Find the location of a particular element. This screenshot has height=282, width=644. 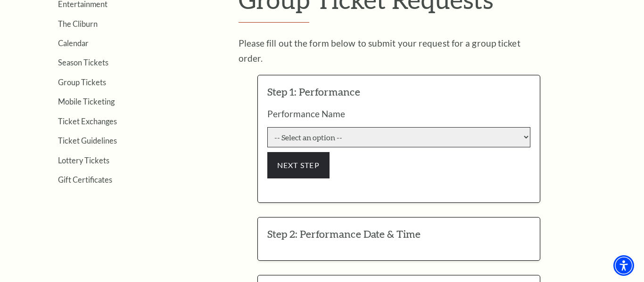

a: Season Tickets is located at coordinates (83, 62).